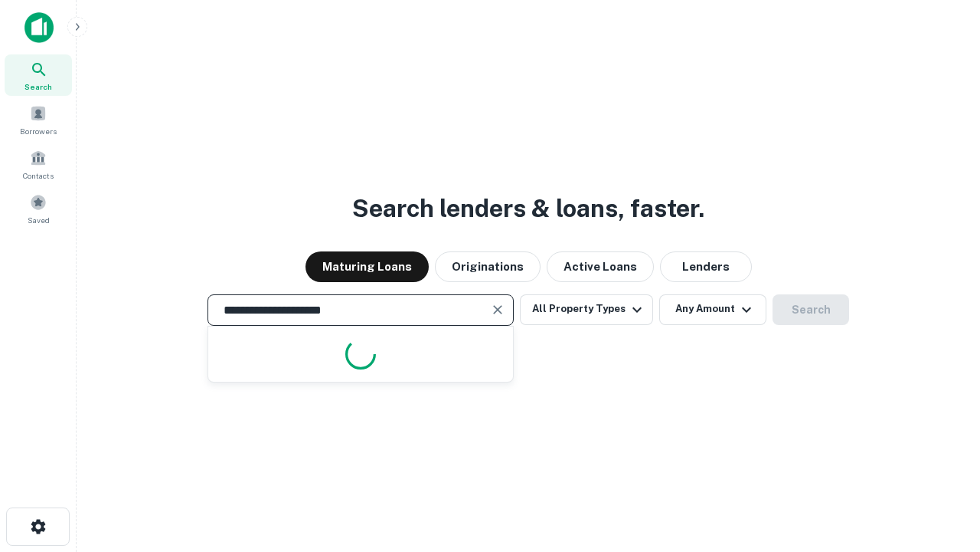 This screenshot has width=980, height=552. I want to click on div: Saved, so click(39, 209).